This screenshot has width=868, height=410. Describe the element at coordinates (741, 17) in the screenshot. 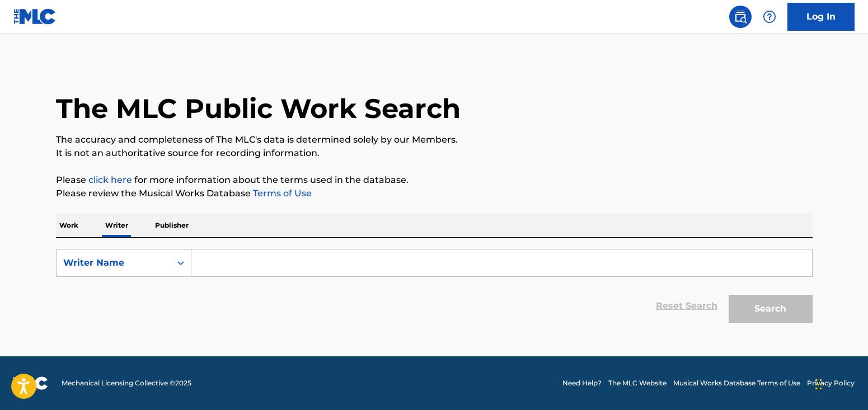

I see `a: Public Search` at that location.